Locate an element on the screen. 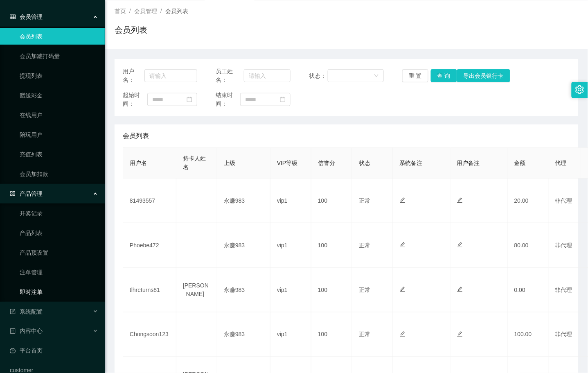 The image size is (588, 373). td: 80.00 is located at coordinates (528, 245).